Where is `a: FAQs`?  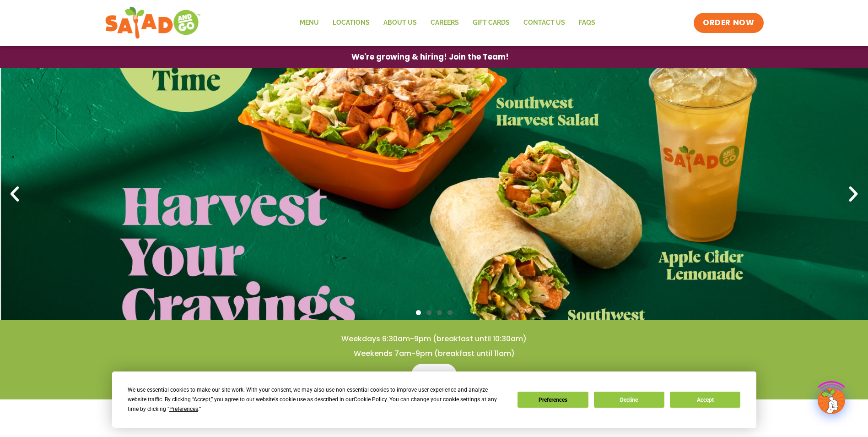
a: FAQs is located at coordinates (587, 23).